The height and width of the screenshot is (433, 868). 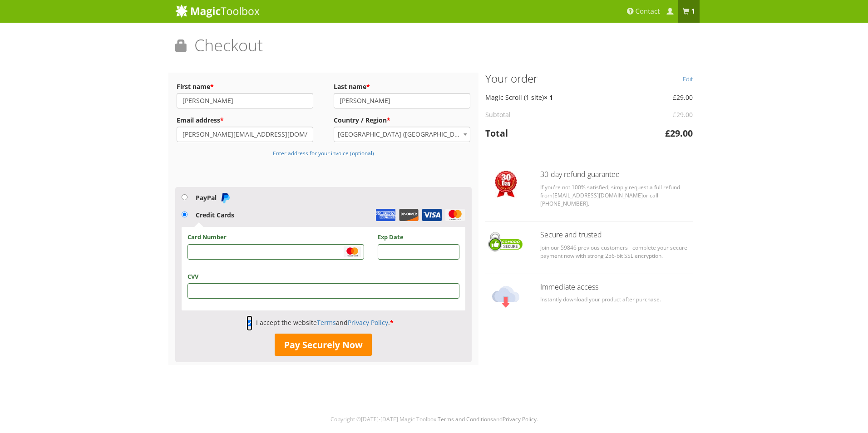 What do you see at coordinates (687, 79) in the screenshot?
I see `a: Edit` at bounding box center [687, 79].